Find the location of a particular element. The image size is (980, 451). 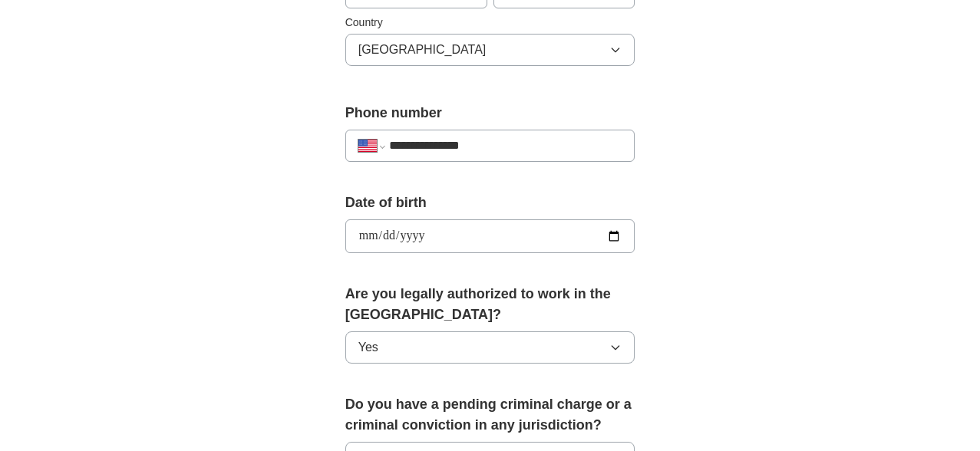

label: Phone number is located at coordinates (490, 113).